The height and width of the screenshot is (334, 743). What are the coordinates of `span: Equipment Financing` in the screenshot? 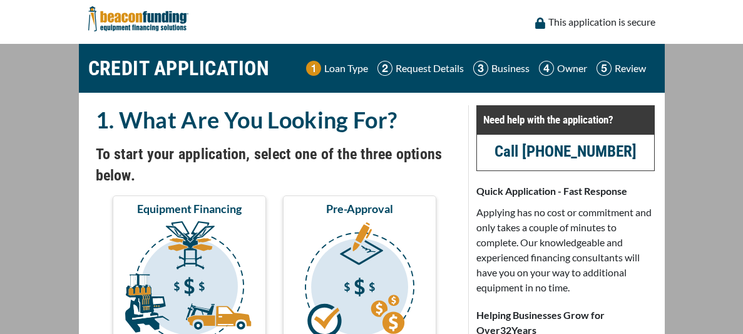 It's located at (189, 208).